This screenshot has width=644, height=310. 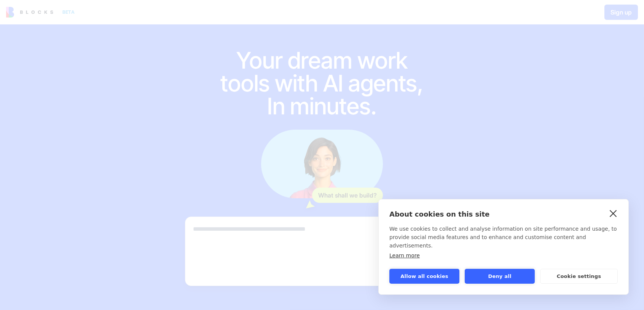 I want to click on button: Deny all, so click(x=500, y=276).